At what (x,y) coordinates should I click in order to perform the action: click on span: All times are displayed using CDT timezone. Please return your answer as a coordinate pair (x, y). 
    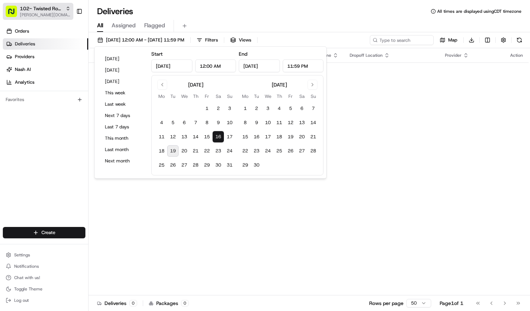
    Looking at the image, I should click on (479, 11).